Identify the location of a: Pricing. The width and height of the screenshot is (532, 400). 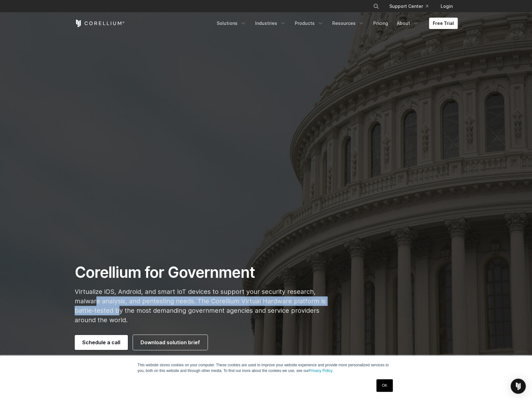
(381, 23).